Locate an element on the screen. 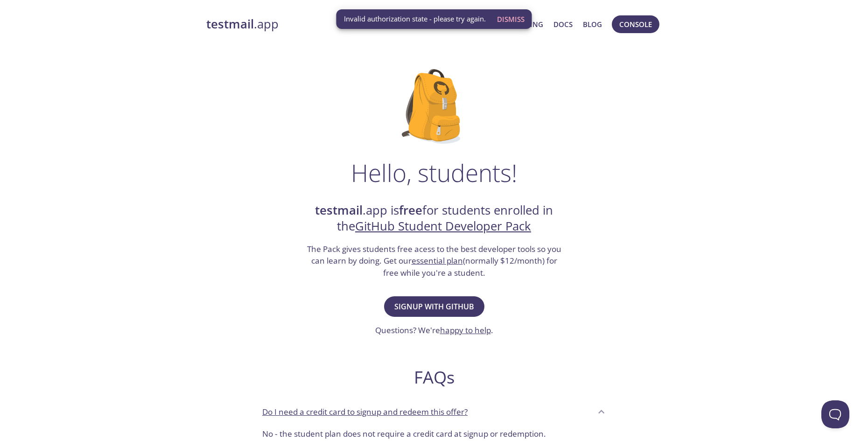 The image size is (868, 447). span: Signup with GitHub is located at coordinates (434, 306).